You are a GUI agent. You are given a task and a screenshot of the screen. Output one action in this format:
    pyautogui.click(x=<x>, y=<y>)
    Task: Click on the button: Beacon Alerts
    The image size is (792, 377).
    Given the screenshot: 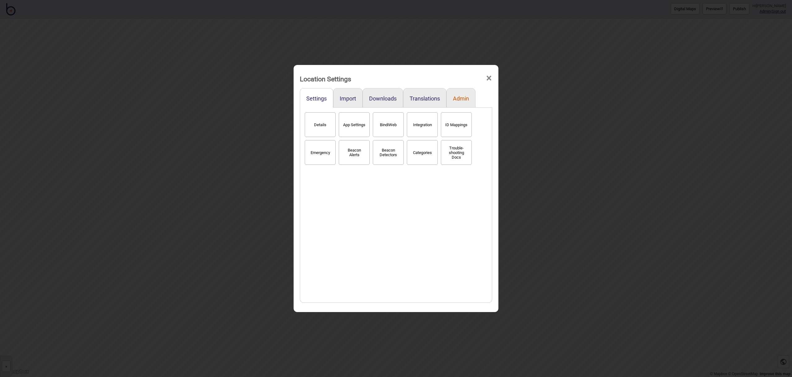 What is the action you would take?
    pyautogui.click(x=354, y=152)
    